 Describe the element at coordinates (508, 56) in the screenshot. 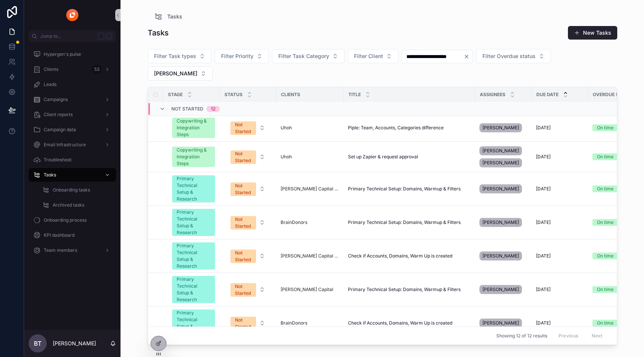

I see `span: Filter Overdue status` at that location.